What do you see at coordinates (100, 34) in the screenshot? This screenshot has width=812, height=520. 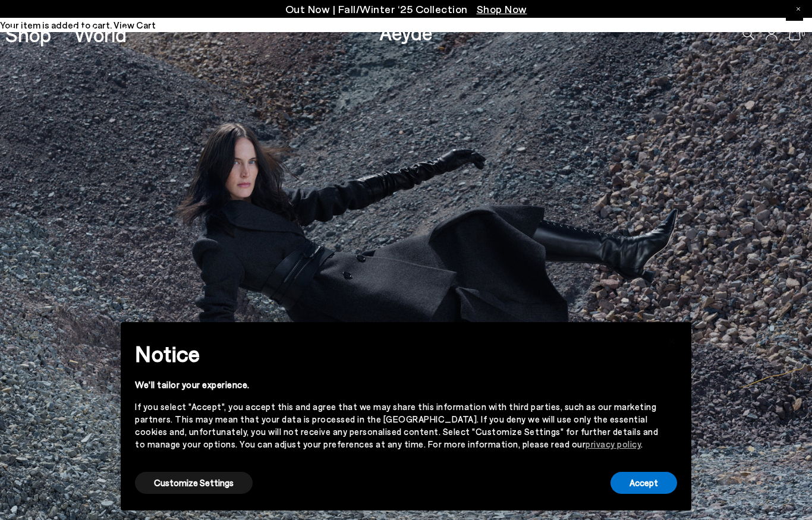 I see `a: World` at bounding box center [100, 34].